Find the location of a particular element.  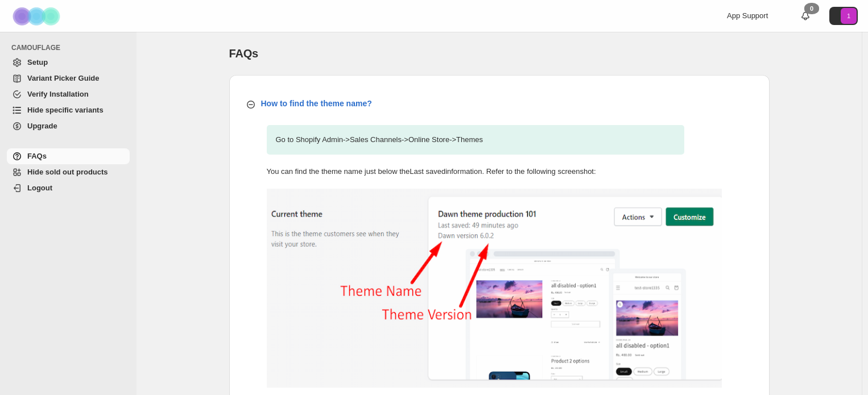

a: Upgrade is located at coordinates (69, 126).